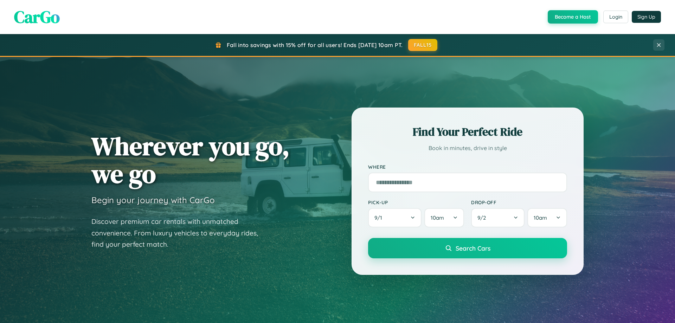  Describe the element at coordinates (468, 167) in the screenshot. I see `label: Where` at that location.